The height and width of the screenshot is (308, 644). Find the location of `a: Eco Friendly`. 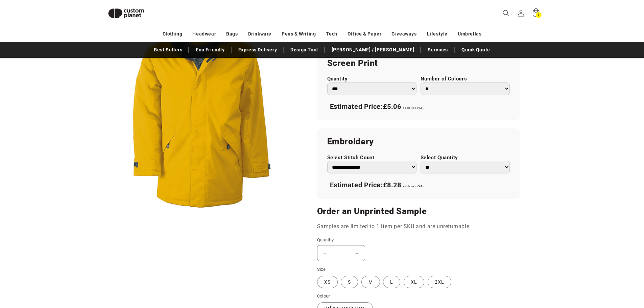

a: Eco Friendly is located at coordinates (210, 50).